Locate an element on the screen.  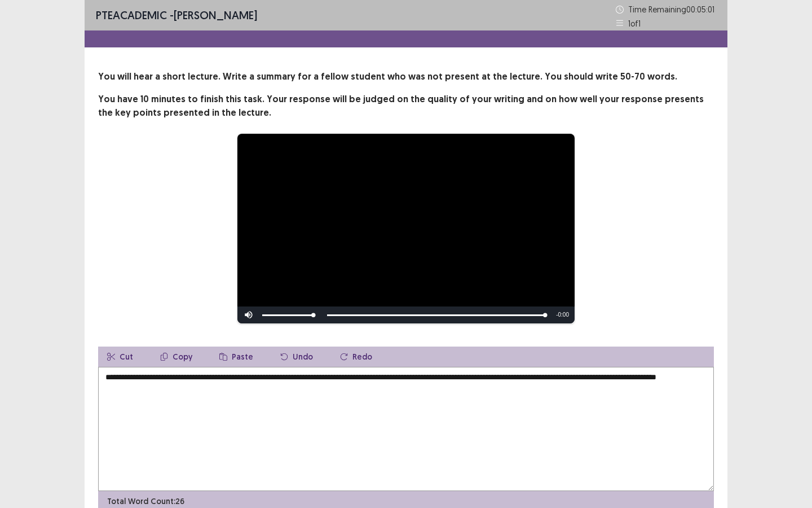
button: Cut is located at coordinates (120, 357).